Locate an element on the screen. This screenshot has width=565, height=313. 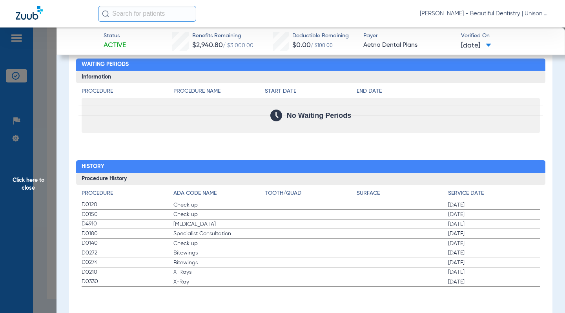
h4: Surface is located at coordinates (403, 193).